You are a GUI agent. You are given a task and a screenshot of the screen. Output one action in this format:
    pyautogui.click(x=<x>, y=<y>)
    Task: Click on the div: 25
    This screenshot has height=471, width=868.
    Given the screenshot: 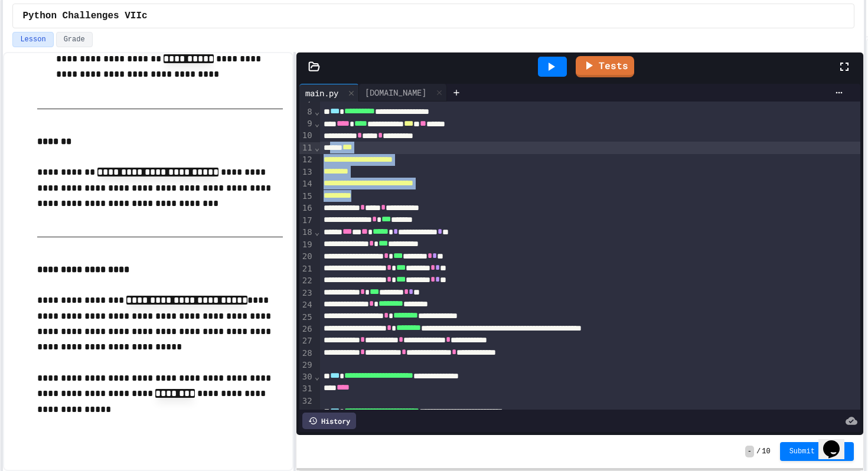 What is the action you would take?
    pyautogui.click(x=306, y=317)
    